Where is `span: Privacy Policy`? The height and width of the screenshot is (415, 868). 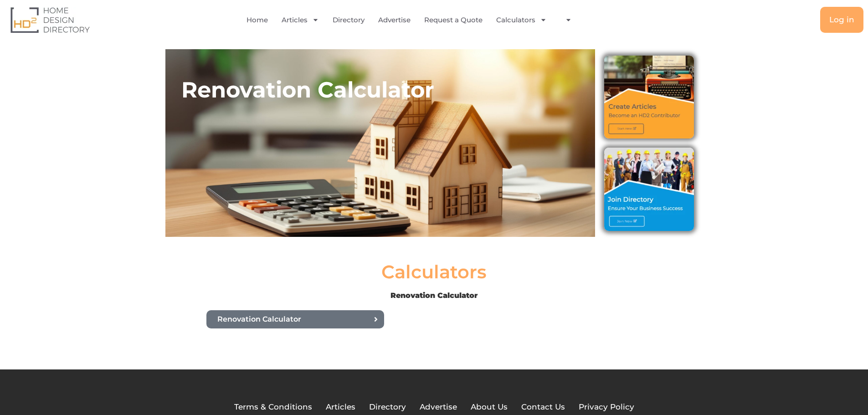 span: Privacy Policy is located at coordinates (607, 407).